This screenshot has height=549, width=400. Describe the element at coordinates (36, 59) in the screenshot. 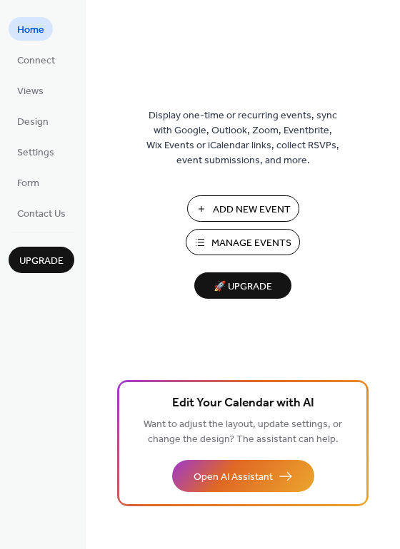

I see `a: Connect` at that location.